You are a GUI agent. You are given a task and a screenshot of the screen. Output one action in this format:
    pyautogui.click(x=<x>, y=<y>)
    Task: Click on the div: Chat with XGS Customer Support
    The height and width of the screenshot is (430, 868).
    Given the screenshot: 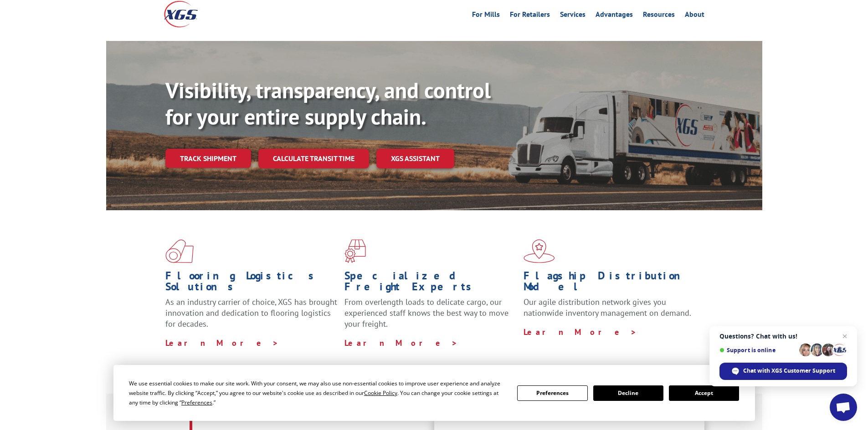 What is the action you would take?
    pyautogui.click(x=784, y=372)
    